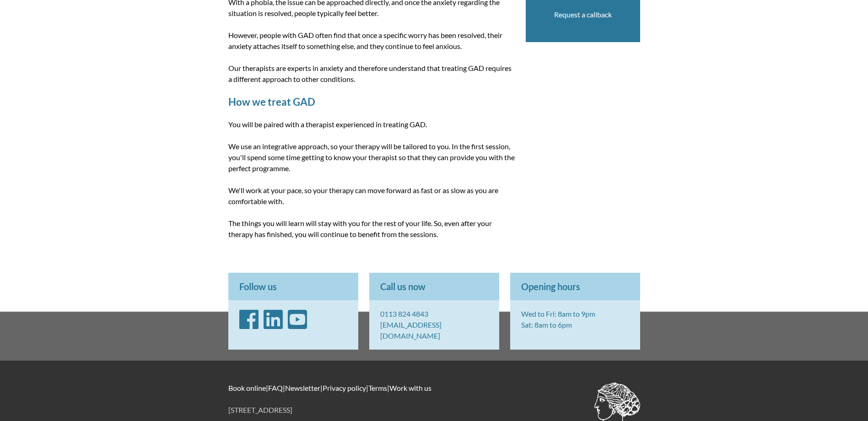 The height and width of the screenshot is (421, 868). Describe the element at coordinates (371, 158) in the screenshot. I see `p: We use an integrative approach, so your therapy will be tailored to you. In the first session, yo...` at that location.